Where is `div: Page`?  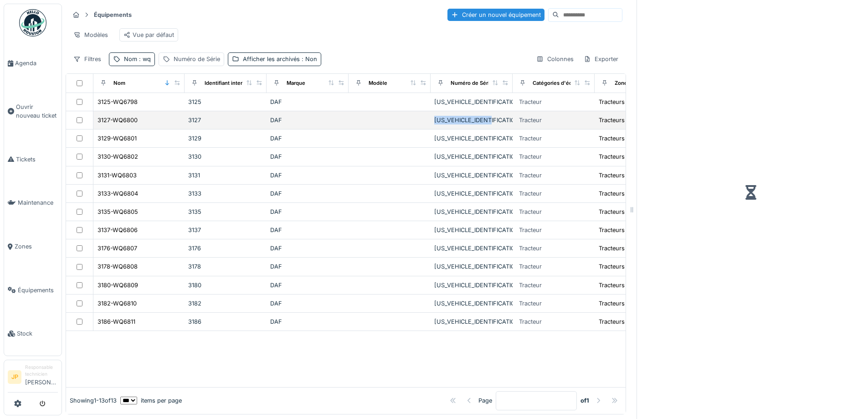
div: Page is located at coordinates (485, 400).